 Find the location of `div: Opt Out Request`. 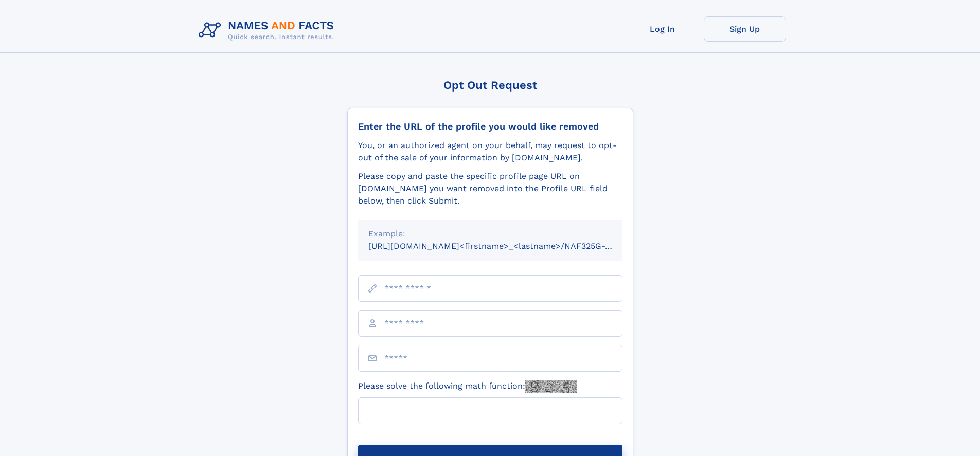

div: Opt Out Request is located at coordinates (490, 85).